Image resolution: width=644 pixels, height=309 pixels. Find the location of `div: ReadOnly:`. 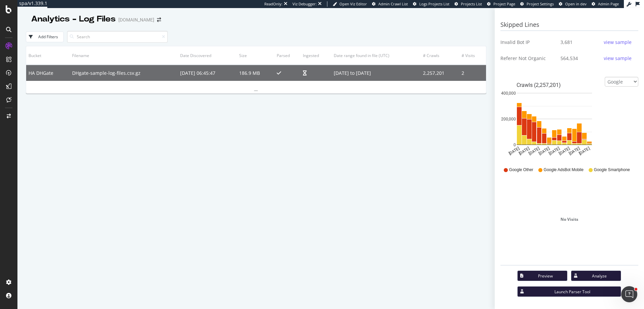

div: ReadOnly: is located at coordinates (273, 4).